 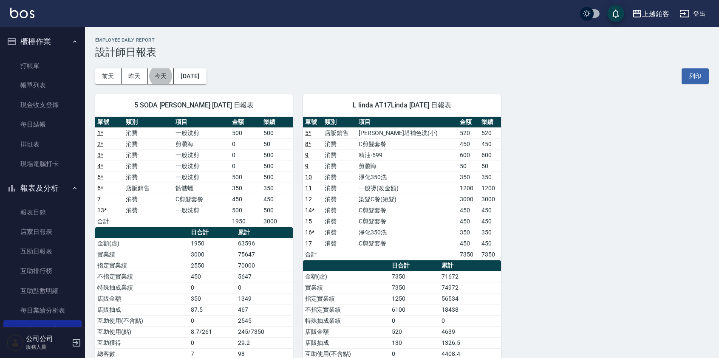 I want to click on td: 8.7/261, so click(x=212, y=332).